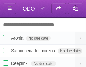 The height and width of the screenshot is (67, 86). What do you see at coordinates (34, 51) in the screenshot?
I see `span: Samoocena techniczna` at bounding box center [34, 51].